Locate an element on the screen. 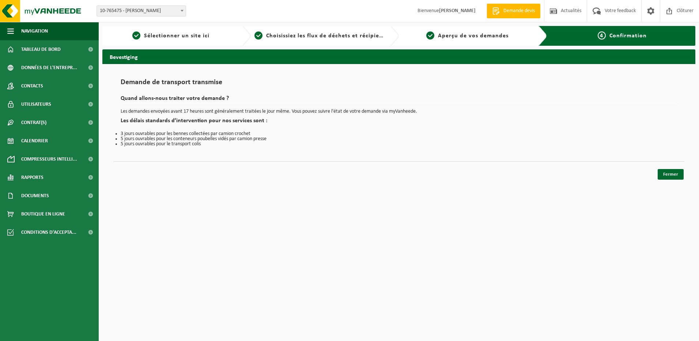 This screenshot has width=699, height=341. span: 10-765475 - HESBAYE FROST - GEER is located at coordinates (141, 11).